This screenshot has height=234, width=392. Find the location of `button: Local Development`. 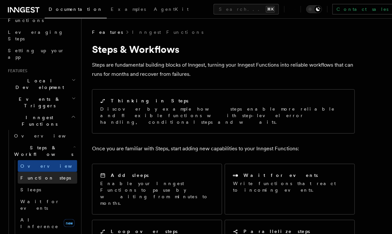

button: Local Development is located at coordinates (41, 84).